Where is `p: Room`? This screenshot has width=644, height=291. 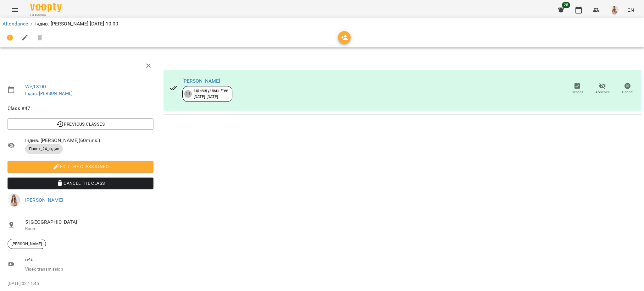 p: Room is located at coordinates (90, 229).